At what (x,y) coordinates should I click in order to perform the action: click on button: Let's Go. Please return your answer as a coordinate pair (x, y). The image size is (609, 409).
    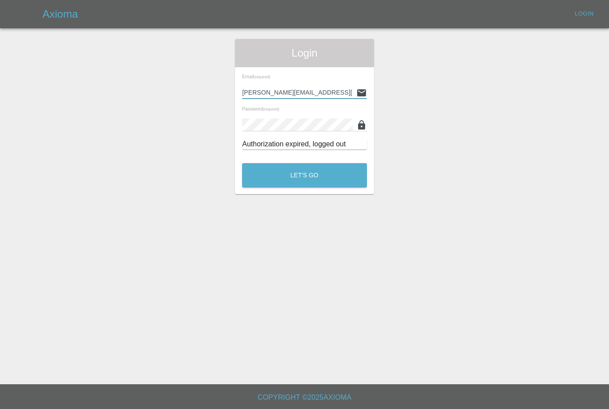
    Looking at the image, I should click on (305, 175).